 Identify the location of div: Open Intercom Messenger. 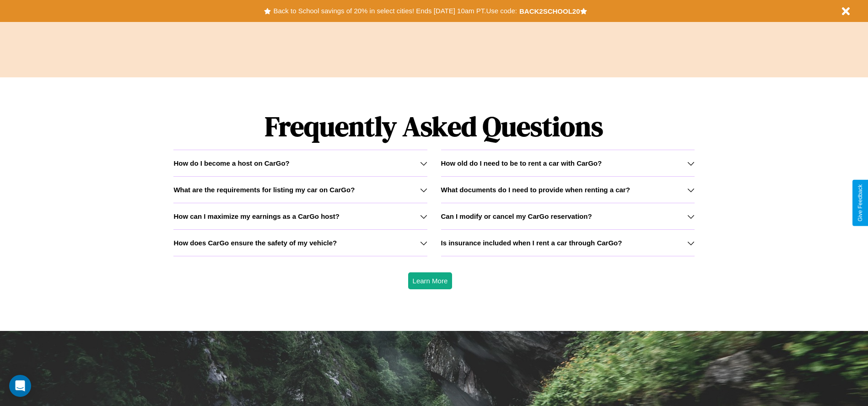
(20, 386).